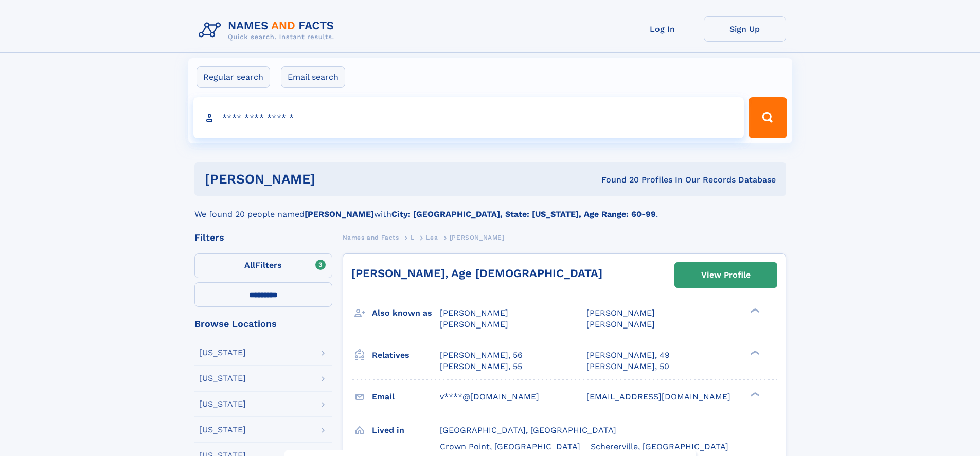  Describe the element at coordinates (406, 355) in the screenshot. I see `h3: Relatives` at that location.